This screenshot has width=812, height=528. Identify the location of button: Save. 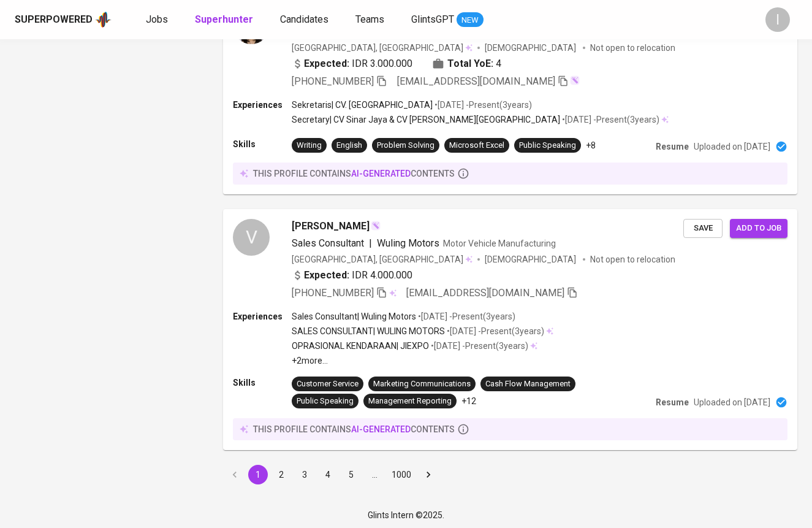
(704, 228).